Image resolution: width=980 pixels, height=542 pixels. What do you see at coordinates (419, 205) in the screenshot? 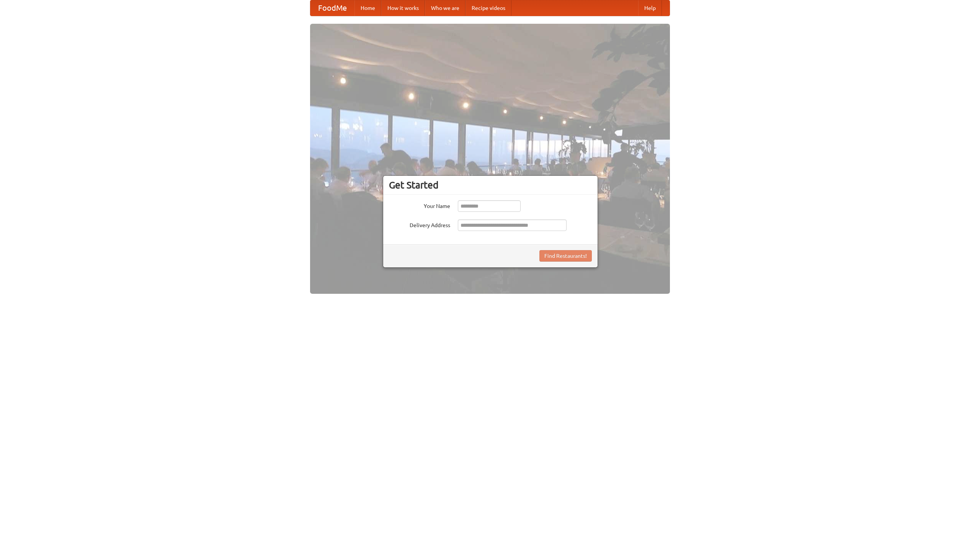
I see `label: Your Name` at bounding box center [419, 205].